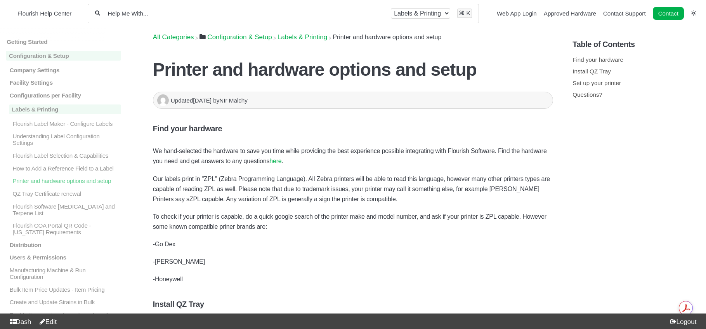  Describe the element at coordinates (570, 13) in the screenshot. I see `a: Approved Hardware navigation item` at that location.